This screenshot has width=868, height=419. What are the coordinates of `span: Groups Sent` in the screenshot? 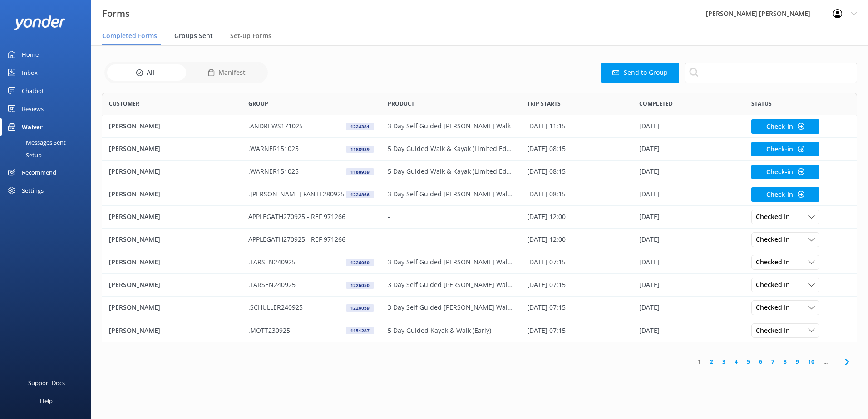 It's located at (193, 36).